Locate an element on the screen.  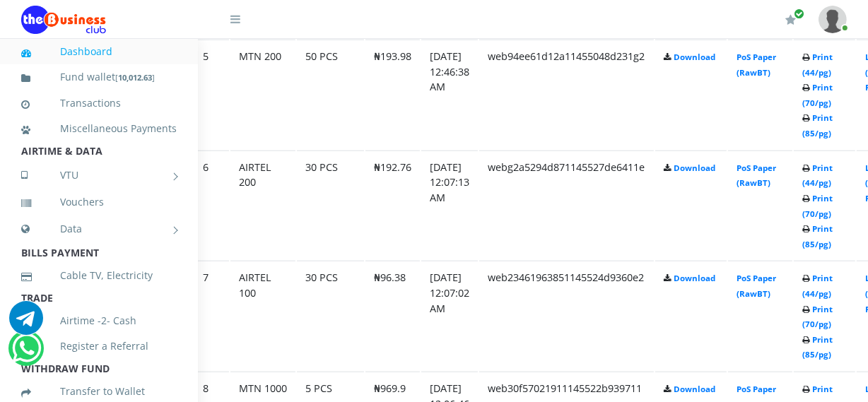
b: 10,012.63 is located at coordinates (135, 77).